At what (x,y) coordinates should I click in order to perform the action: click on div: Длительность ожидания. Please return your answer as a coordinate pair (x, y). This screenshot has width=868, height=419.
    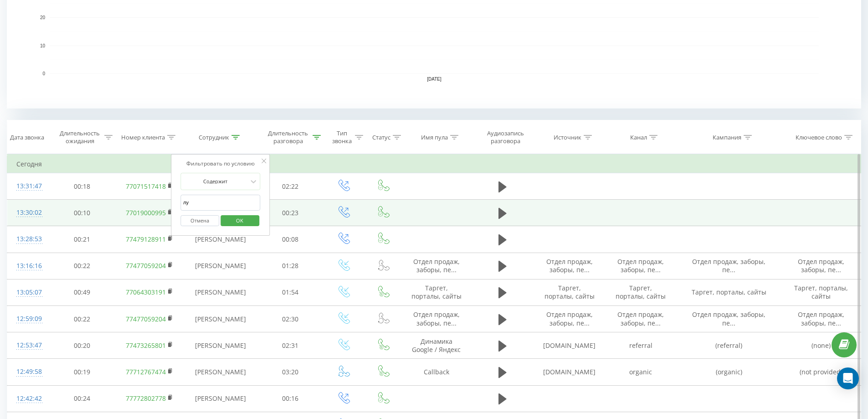
    Looking at the image, I should click on (80, 137).